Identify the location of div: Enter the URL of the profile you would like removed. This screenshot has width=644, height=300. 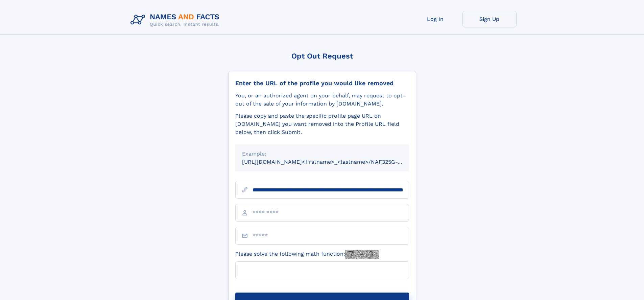
(322, 83).